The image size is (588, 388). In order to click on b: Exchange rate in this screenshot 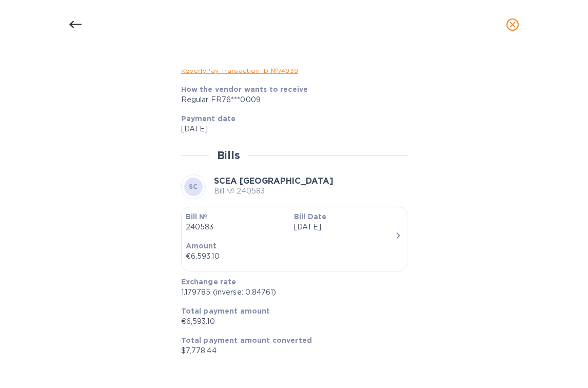, I will do `click(209, 282)`.